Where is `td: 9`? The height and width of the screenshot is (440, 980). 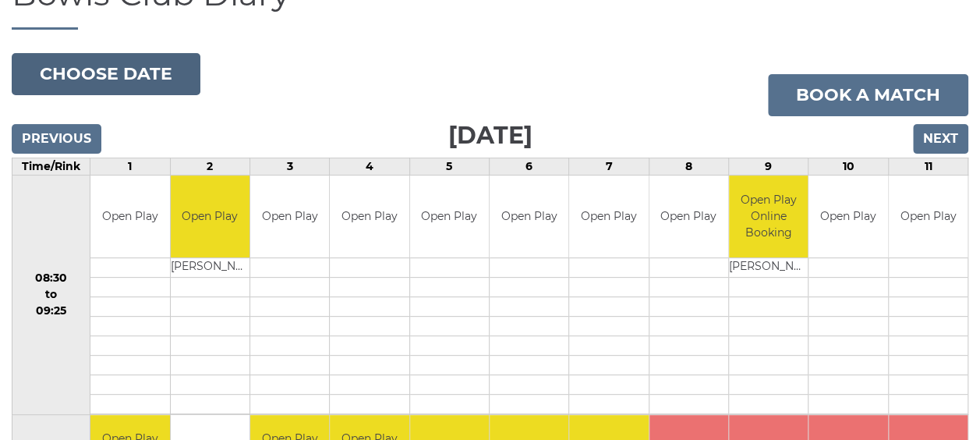 td: 9 is located at coordinates (767, 167).